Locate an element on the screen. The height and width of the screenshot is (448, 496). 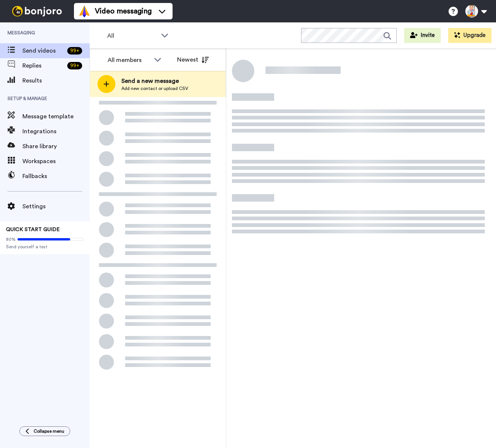
span: Replies is located at coordinates (43, 66).